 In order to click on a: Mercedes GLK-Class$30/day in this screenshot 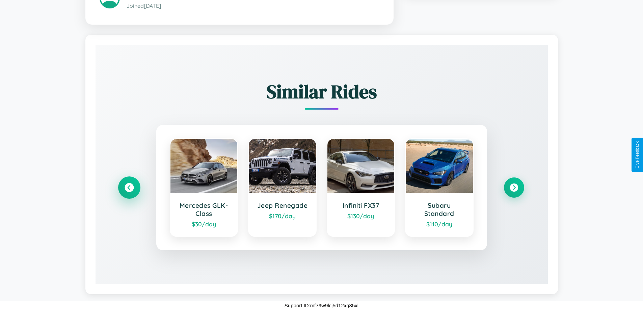, I will do `click(204, 188)`.